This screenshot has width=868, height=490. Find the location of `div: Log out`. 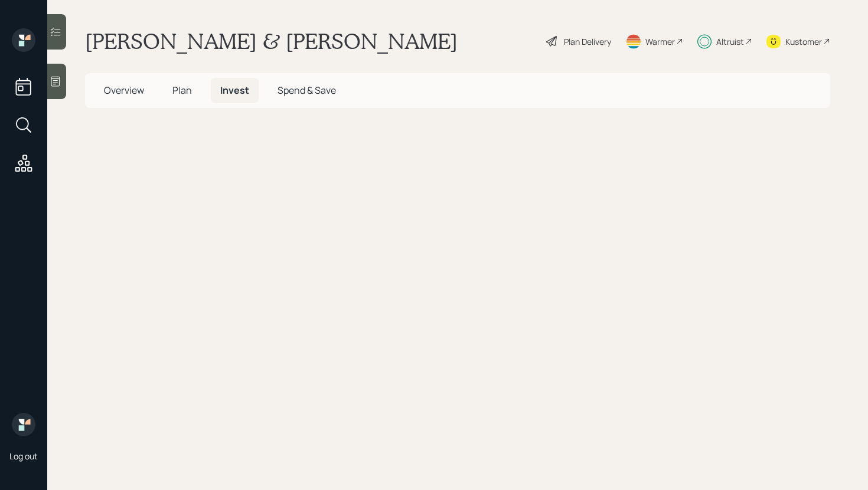

div: Log out is located at coordinates (24, 456).